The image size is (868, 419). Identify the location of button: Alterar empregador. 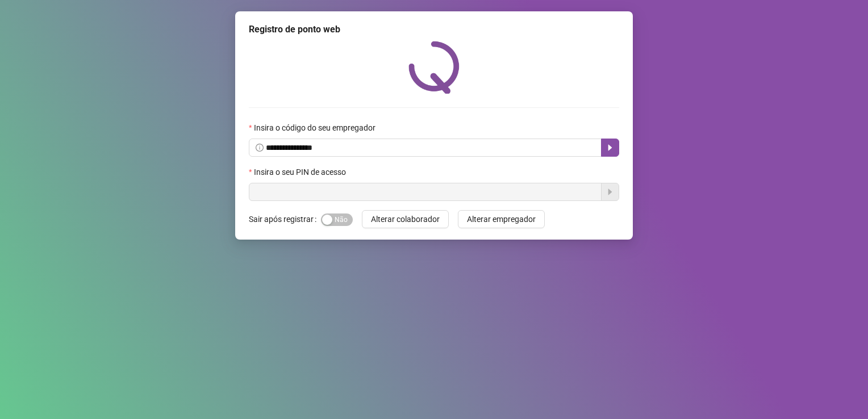
(501, 219).